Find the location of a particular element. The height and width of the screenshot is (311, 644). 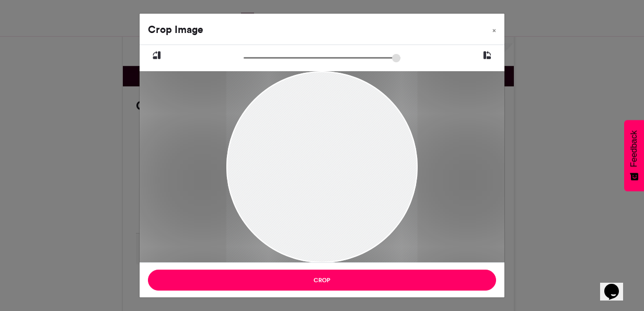

button: Close is located at coordinates (494, 28).